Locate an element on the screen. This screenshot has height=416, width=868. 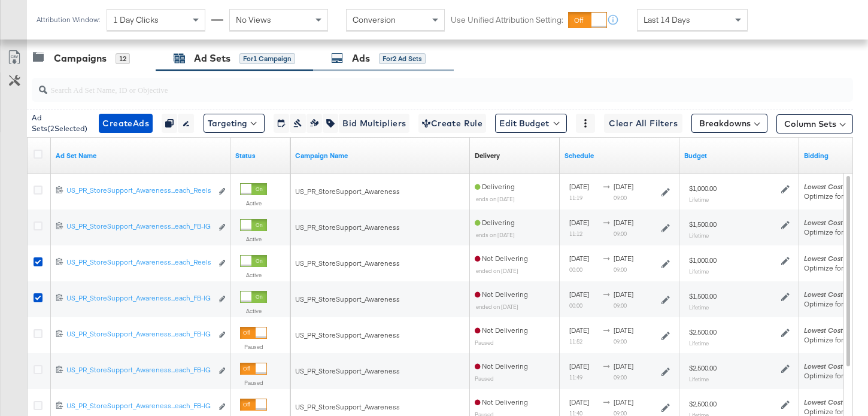
a: Shows the current state of your Ad Set. is located at coordinates (261, 155).